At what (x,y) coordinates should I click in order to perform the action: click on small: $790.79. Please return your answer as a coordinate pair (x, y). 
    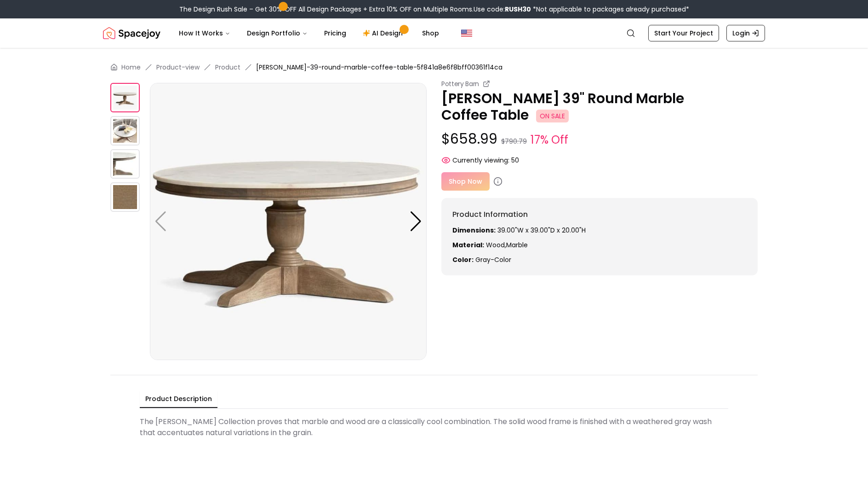
    Looking at the image, I should click on (514, 141).